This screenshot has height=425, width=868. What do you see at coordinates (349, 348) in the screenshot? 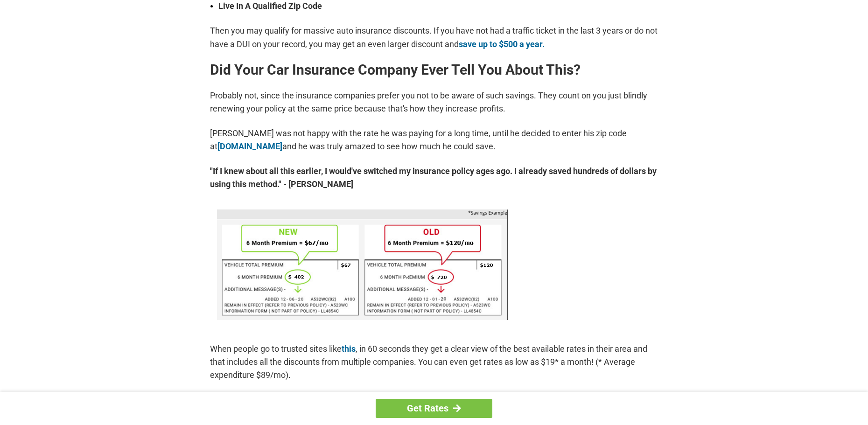
I see `a: this` at bounding box center [349, 348].